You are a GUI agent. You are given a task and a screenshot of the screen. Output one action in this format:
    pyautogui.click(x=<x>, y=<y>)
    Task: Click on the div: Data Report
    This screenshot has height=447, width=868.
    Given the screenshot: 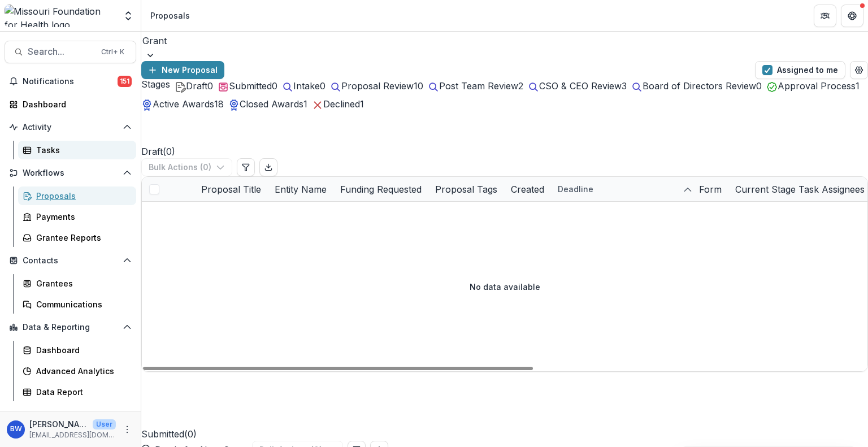 What is the action you would take?
    pyautogui.click(x=81, y=392)
    